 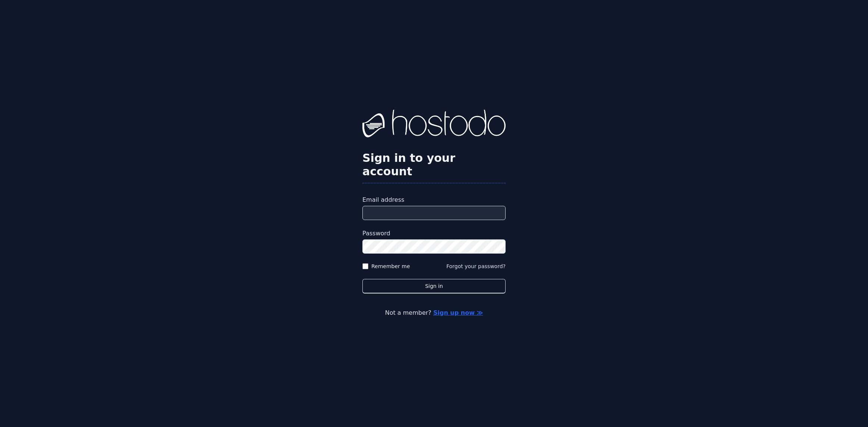 I want to click on h2: Sign in to your account, so click(x=434, y=165).